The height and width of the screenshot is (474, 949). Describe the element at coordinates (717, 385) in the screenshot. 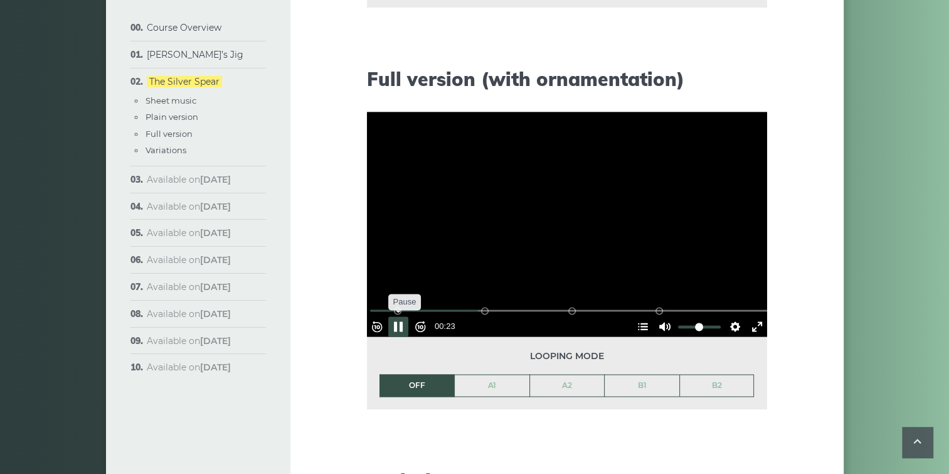

I see `a: B2` at that location.